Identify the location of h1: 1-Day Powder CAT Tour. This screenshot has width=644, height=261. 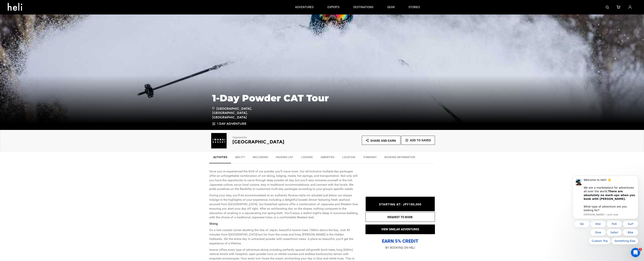
(322, 98).